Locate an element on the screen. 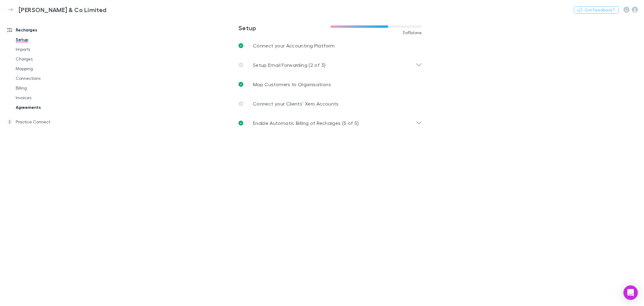  span: 3 of 5 done is located at coordinates (412, 33).